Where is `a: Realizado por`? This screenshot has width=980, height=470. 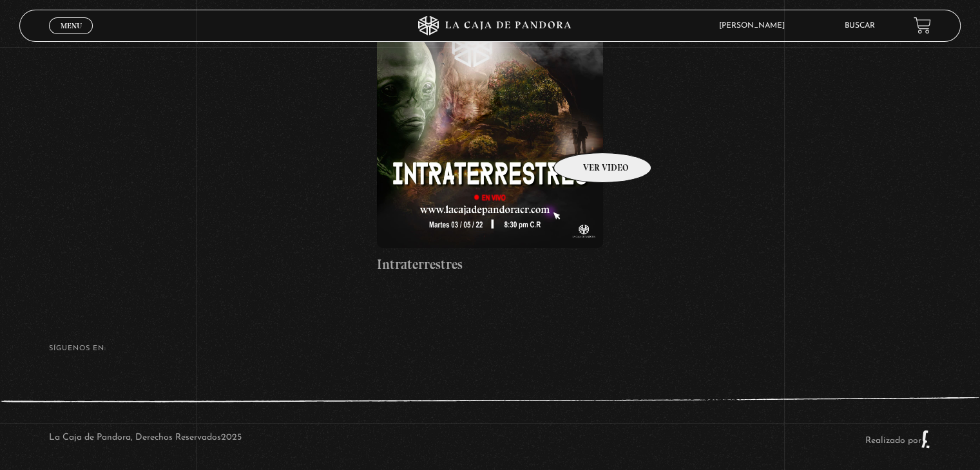
a: Realizado por is located at coordinates (898, 440).